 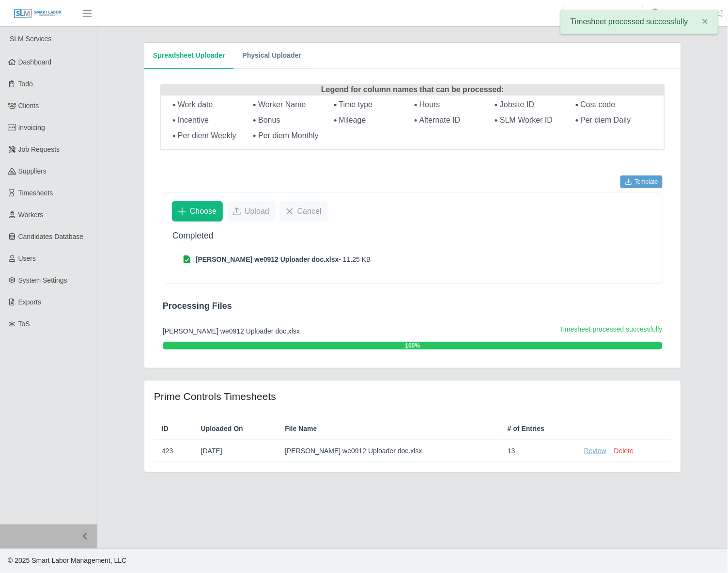 What do you see at coordinates (189, 56) in the screenshot?
I see `button: Spreadsheet Uploader` at bounding box center [189, 56].